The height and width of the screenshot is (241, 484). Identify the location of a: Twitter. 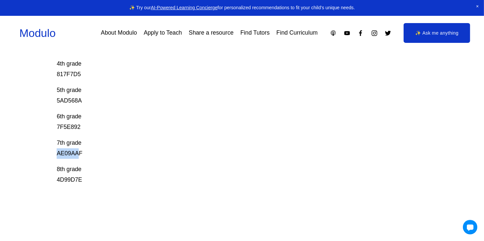
(388, 33).